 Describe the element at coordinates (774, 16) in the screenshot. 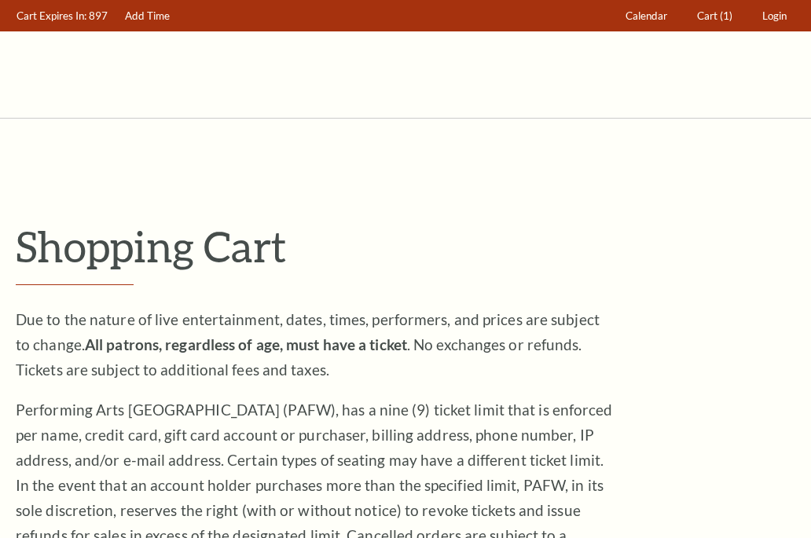

I see `span: Login` at that location.